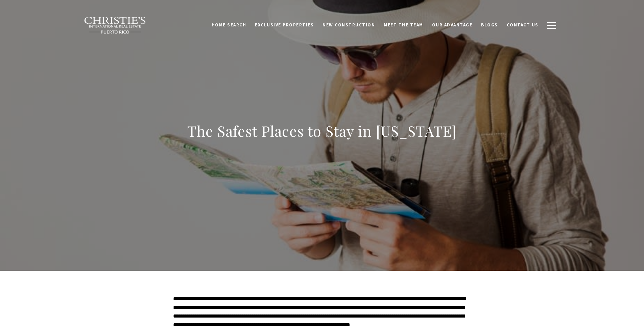  Describe the element at coordinates (522, 25) in the screenshot. I see `span: Contact Us` at that location.